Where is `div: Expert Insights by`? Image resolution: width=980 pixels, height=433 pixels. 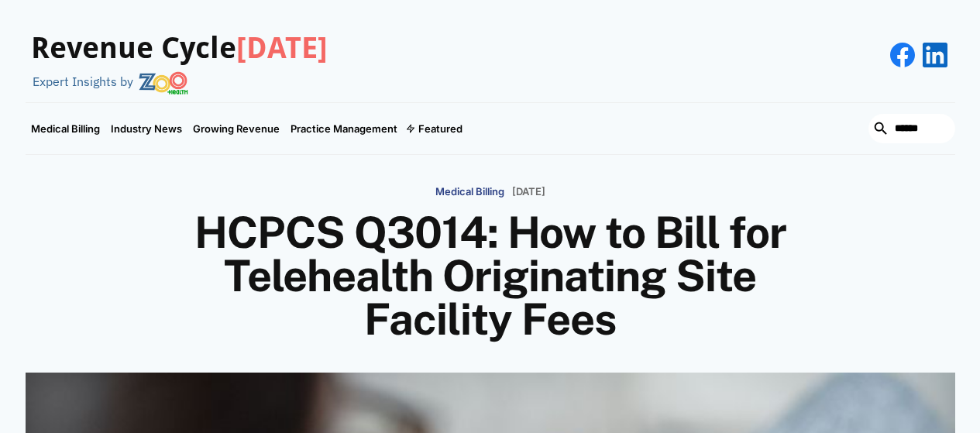
div: Expert Insights by is located at coordinates (83, 81).